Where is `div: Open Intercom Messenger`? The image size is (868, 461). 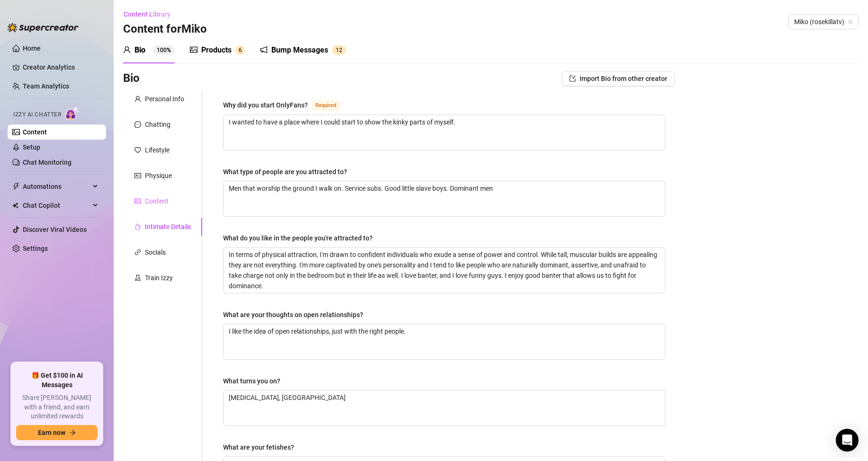 div: Open Intercom Messenger is located at coordinates (847, 441).